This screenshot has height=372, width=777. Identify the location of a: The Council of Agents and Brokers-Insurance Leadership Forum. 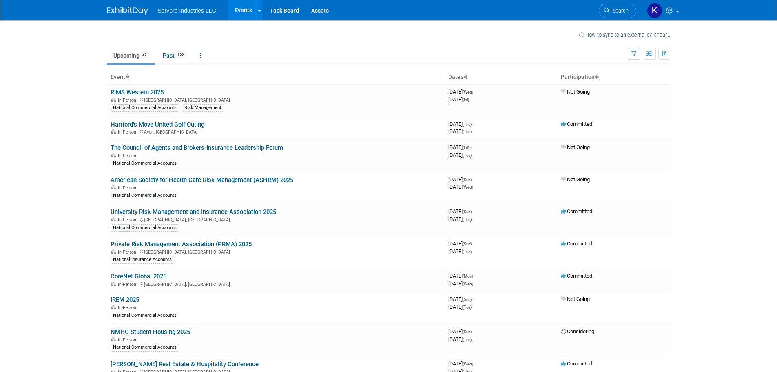
(197, 148).